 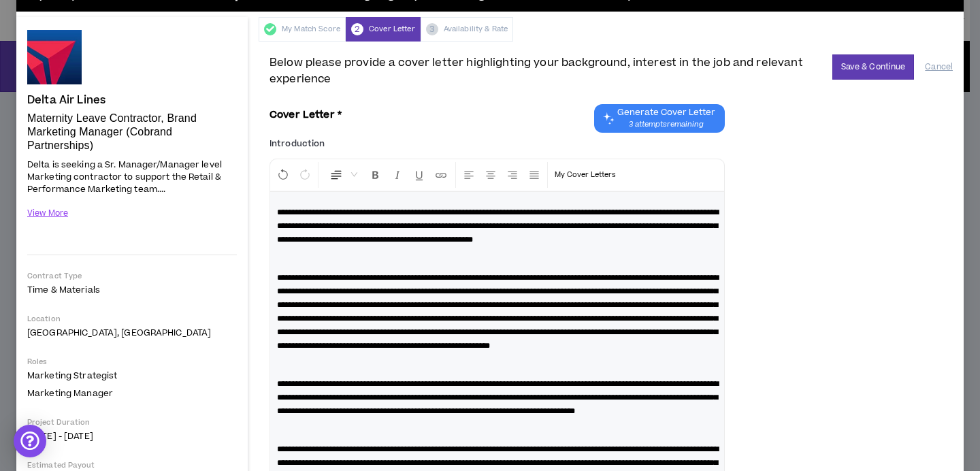 I want to click on span: 3 attempts remaining, so click(x=666, y=125).